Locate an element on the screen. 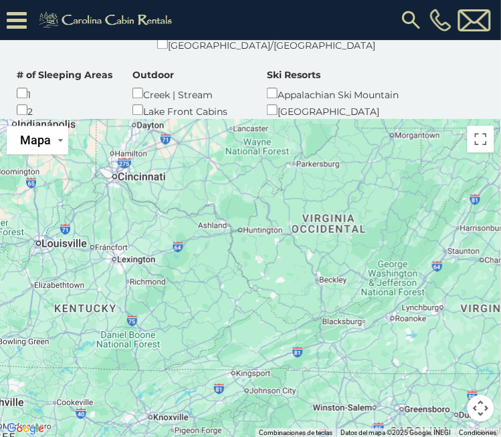 This screenshot has height=437, width=501. div: Lake Front Cabins is located at coordinates (189, 110).